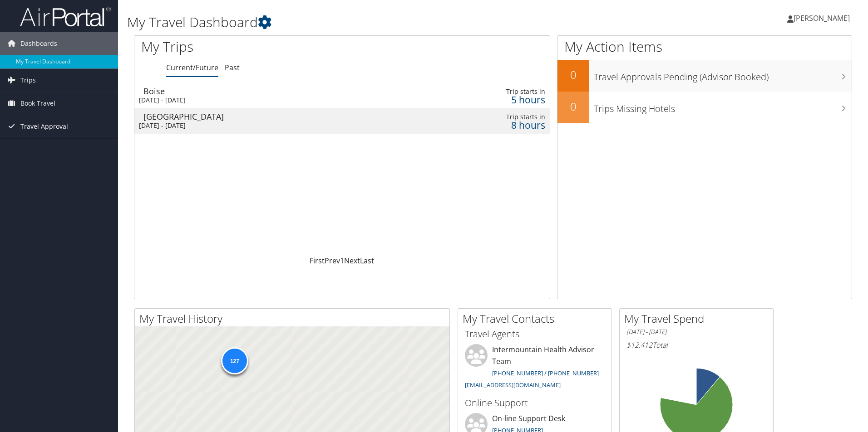 This screenshot has width=868, height=432. Describe the element at coordinates (704, 76) in the screenshot. I see `a: 0Travel Approvals Pending (Advisor Booked)` at that location.